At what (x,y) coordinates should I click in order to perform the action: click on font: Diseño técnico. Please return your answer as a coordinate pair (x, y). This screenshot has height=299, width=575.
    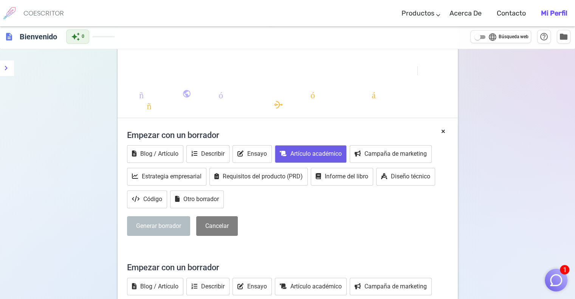
    Looking at the image, I should click on (411, 176).